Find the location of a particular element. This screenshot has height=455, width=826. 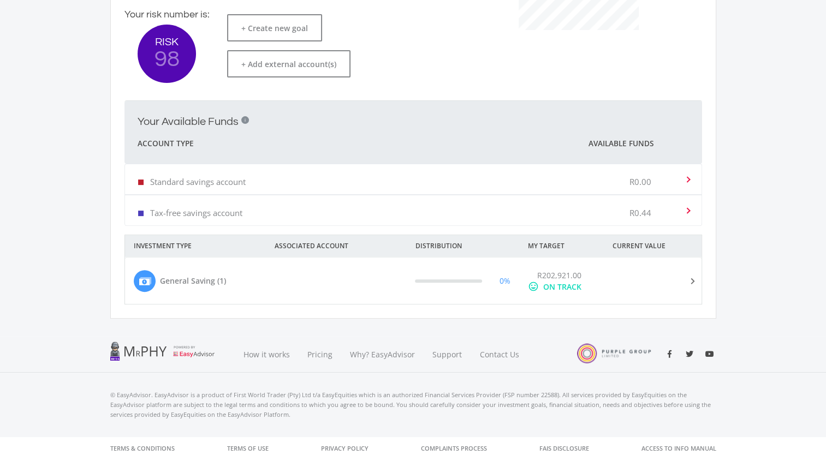

div: 0% is located at coordinates (505, 281).